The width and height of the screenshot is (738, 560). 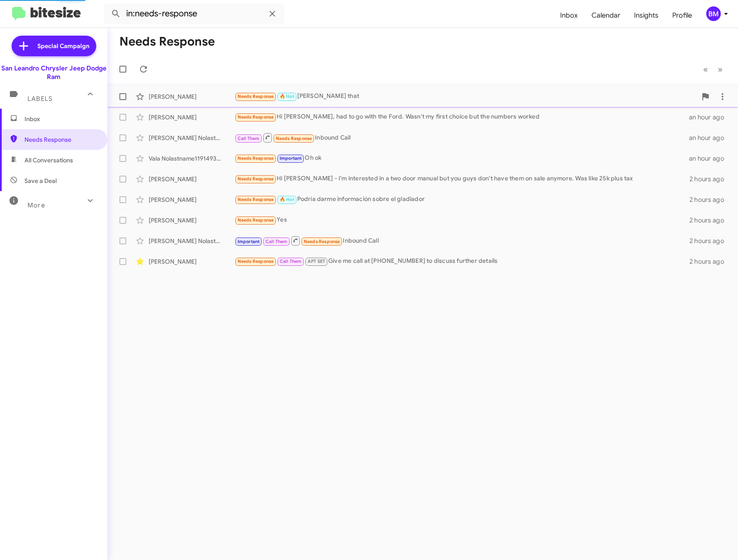 What do you see at coordinates (713, 14) in the screenshot?
I see `button: BM` at bounding box center [713, 14].